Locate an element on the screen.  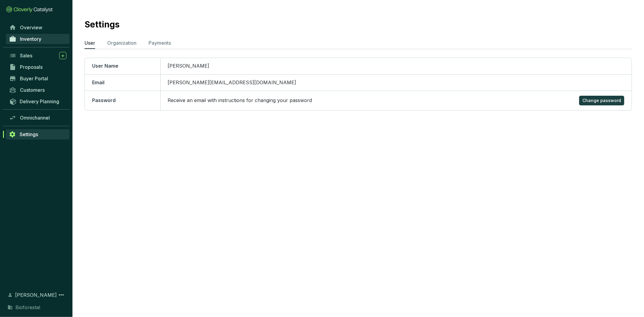
p: Payments is located at coordinates (160, 43).